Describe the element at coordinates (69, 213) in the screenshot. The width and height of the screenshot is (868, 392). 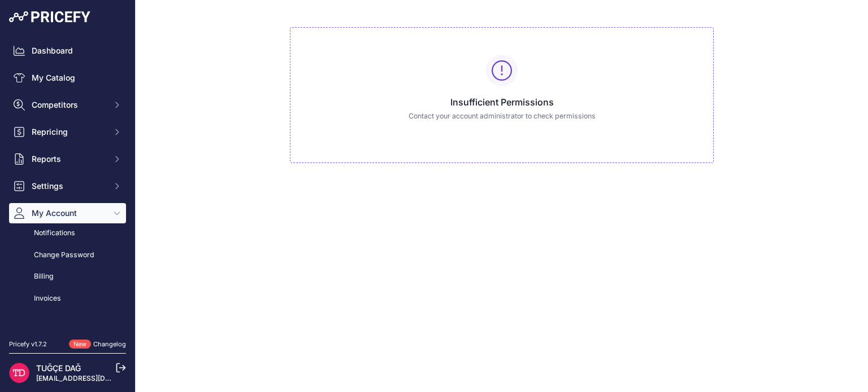
I see `span: My Account` at that location.